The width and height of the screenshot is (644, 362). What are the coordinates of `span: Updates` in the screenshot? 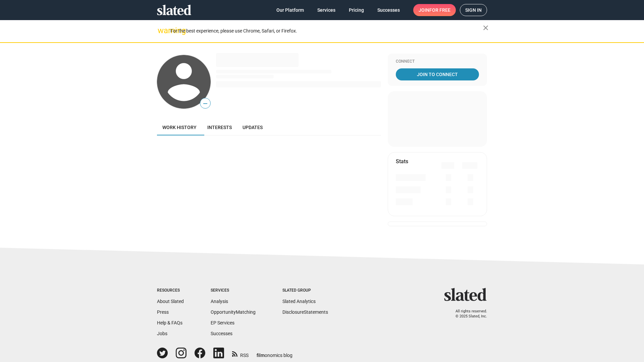 It's located at (253, 128).